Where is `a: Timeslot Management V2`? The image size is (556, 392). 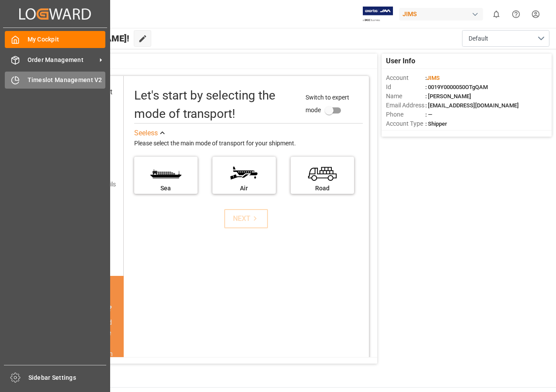 a: Timeslot Management V2 is located at coordinates (55, 80).